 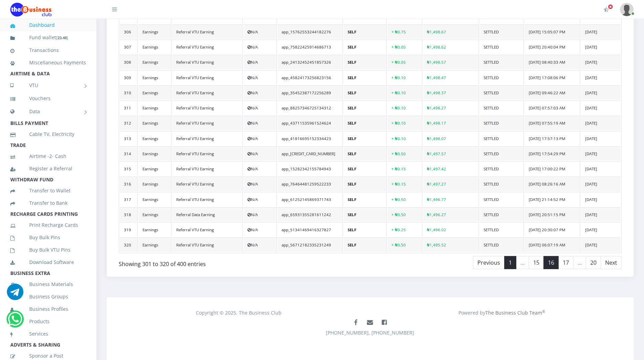 I want to click on b: 23.48, so click(x=62, y=38).